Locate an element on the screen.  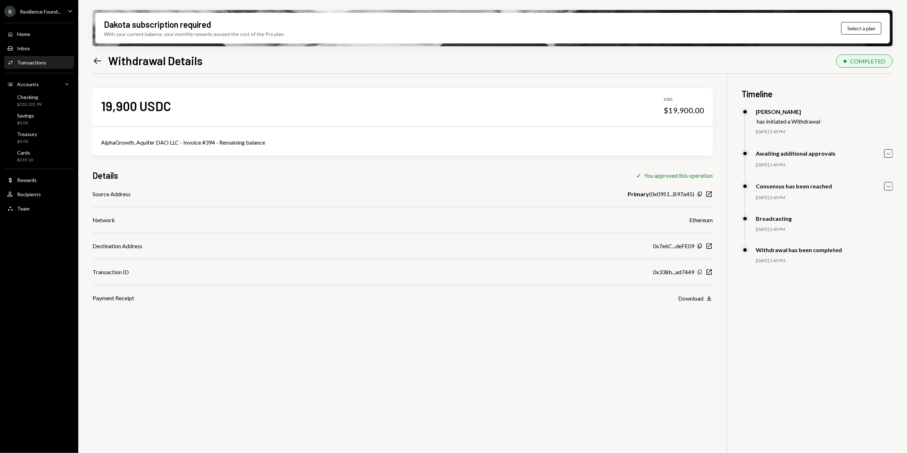
div: Treasury is located at coordinates (27, 134).